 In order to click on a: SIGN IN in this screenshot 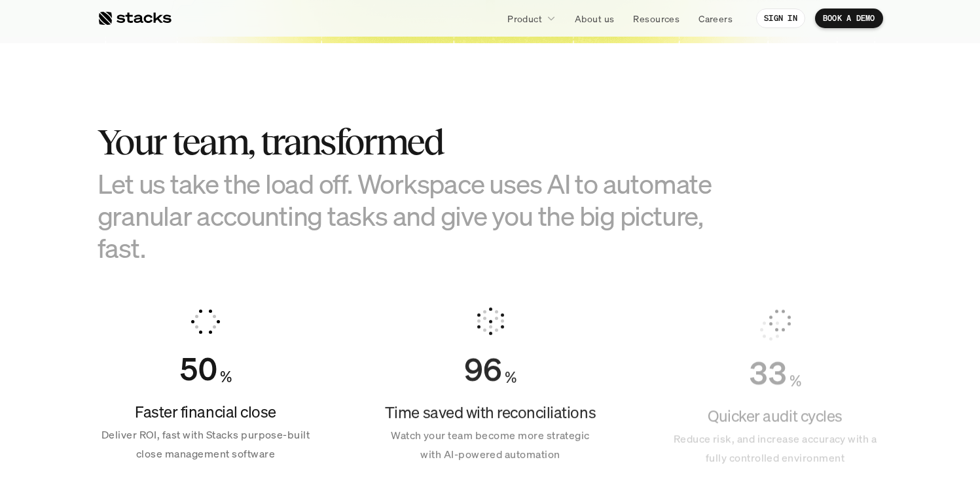, I will do `click(780, 19)`.